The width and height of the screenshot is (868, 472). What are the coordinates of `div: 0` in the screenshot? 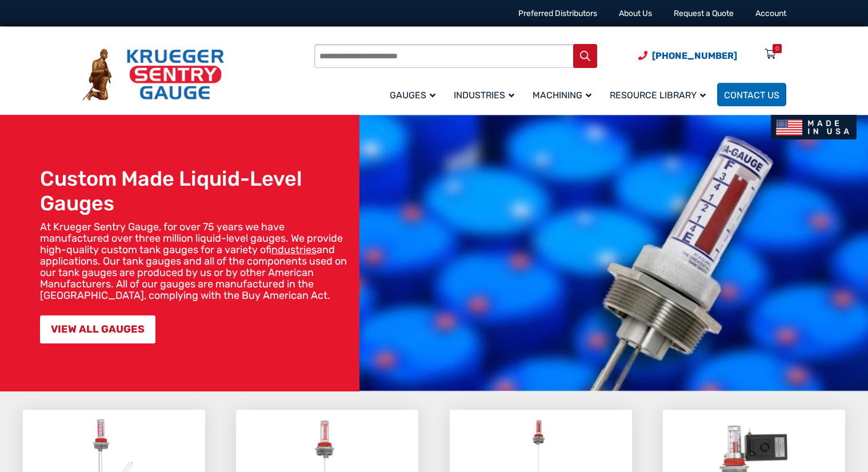 It's located at (777, 49).